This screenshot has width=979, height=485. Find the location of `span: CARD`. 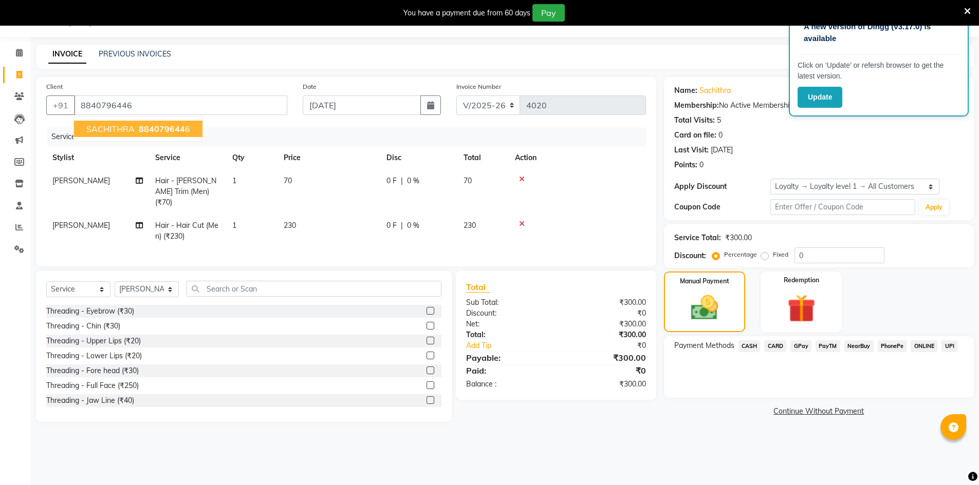

span: CARD is located at coordinates (775, 346).